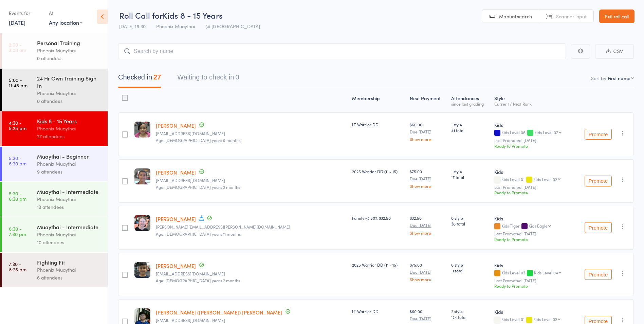  What do you see at coordinates (378, 264) in the screenshot?
I see `div: 2025 Warrior DD (11 - 15)` at bounding box center [378, 264].